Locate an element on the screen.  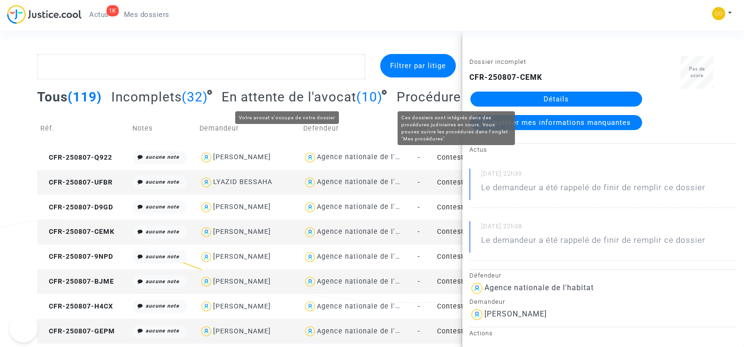
small: Actus is located at coordinates (478, 149).